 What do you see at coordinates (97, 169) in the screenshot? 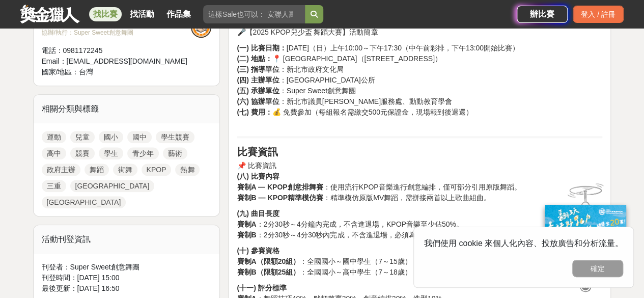
I see `a: 舞蹈` at bounding box center [97, 169].